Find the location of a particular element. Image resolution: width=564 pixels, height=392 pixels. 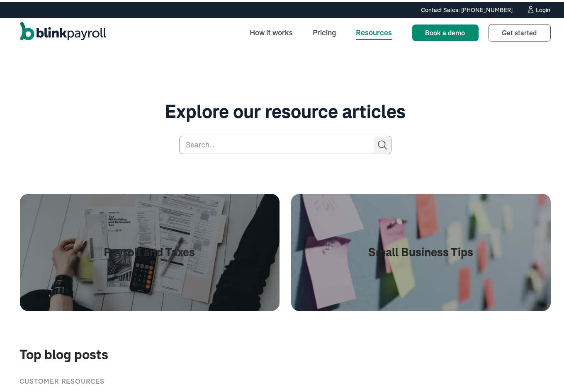

span: Get started is located at coordinates (520, 31).